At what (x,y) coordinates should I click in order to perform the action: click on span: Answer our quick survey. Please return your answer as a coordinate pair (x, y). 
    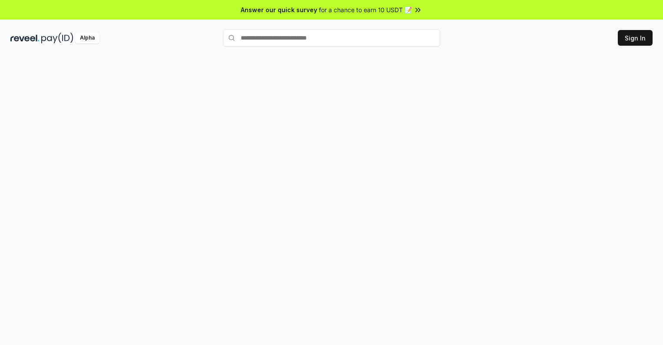
    Looking at the image, I should click on (279, 10).